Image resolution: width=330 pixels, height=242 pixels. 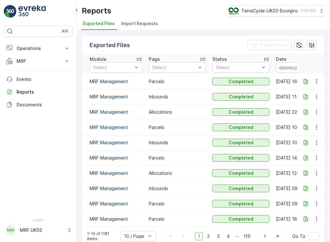 What do you see at coordinates (65, 31) in the screenshot?
I see `p: ⌘B` at bounding box center [65, 31].